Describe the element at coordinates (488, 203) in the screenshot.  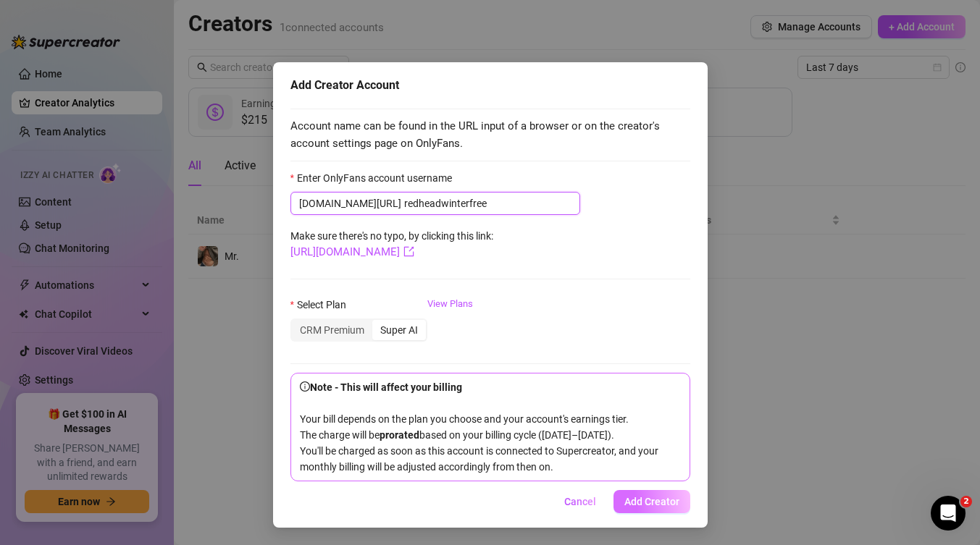
I see `input: Enter OnlyFans account username` at that location.